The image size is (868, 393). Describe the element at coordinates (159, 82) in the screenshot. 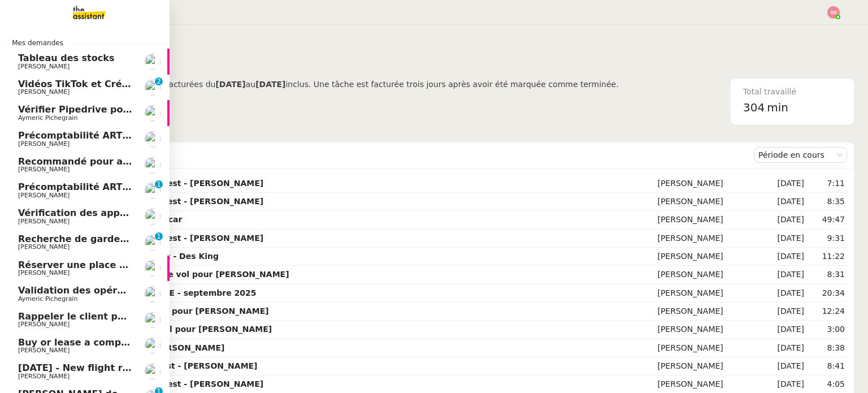

I see `p: 2` at that location.